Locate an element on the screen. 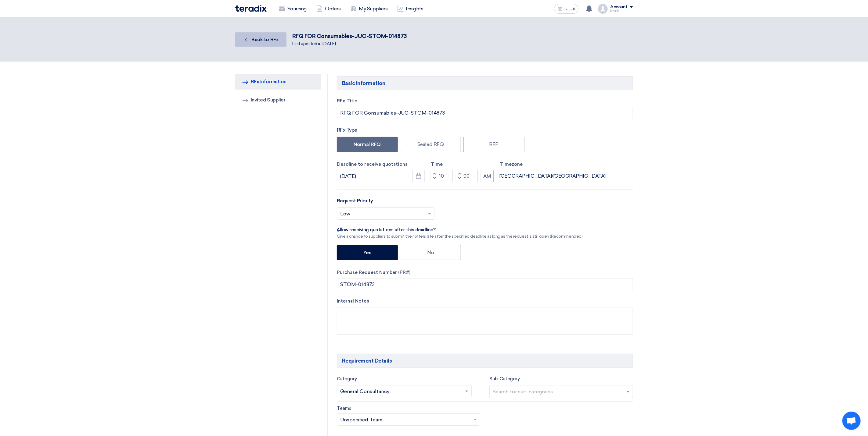 The height and width of the screenshot is (436, 868). label: No is located at coordinates (430, 253).